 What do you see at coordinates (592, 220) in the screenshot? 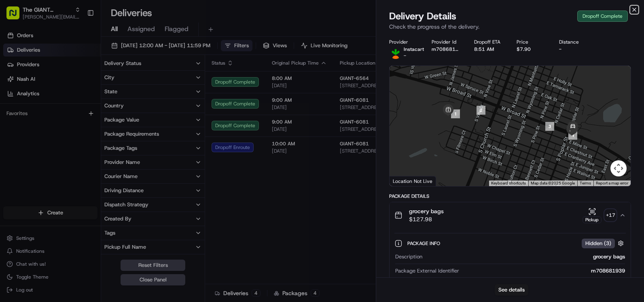
I see `div: Pickup` at bounding box center [592, 220].